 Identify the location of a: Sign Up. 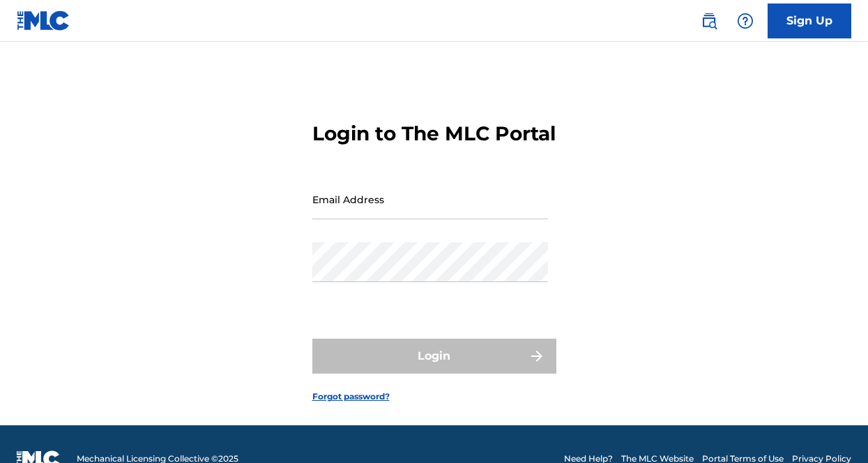
(810, 21).